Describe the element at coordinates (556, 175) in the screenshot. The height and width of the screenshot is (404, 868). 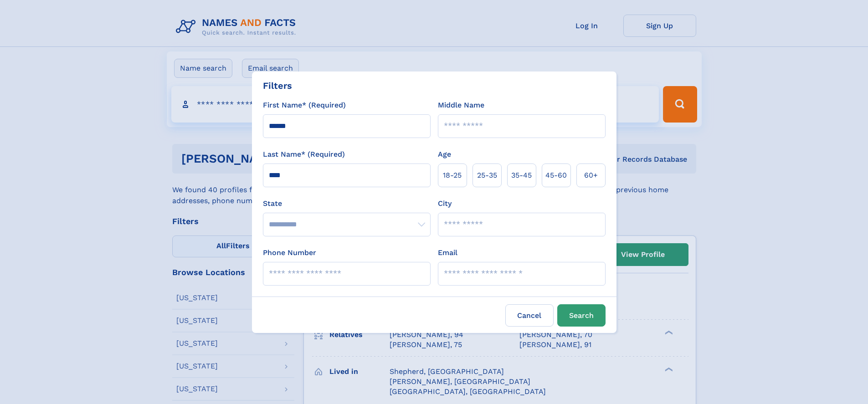
I see `span: 45‑60` at that location.